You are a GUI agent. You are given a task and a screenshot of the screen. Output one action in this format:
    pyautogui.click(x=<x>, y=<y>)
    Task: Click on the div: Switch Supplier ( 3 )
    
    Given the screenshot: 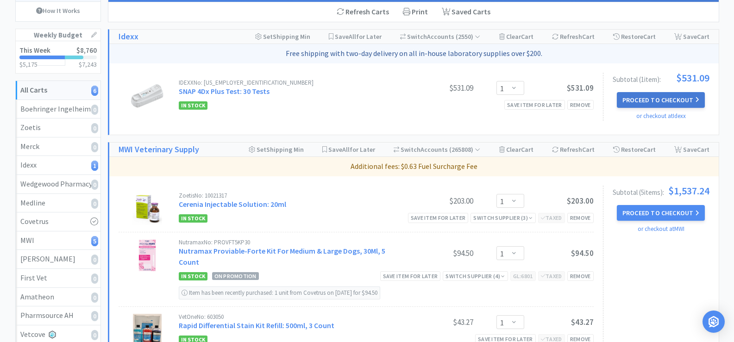 What is the action you would take?
    pyautogui.click(x=503, y=218)
    